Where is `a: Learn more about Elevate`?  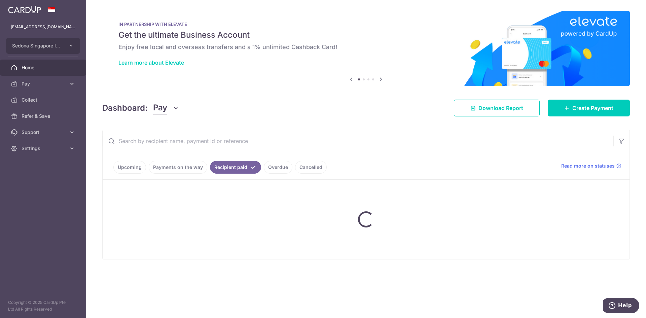
a: Learn more about Elevate is located at coordinates (151, 63).